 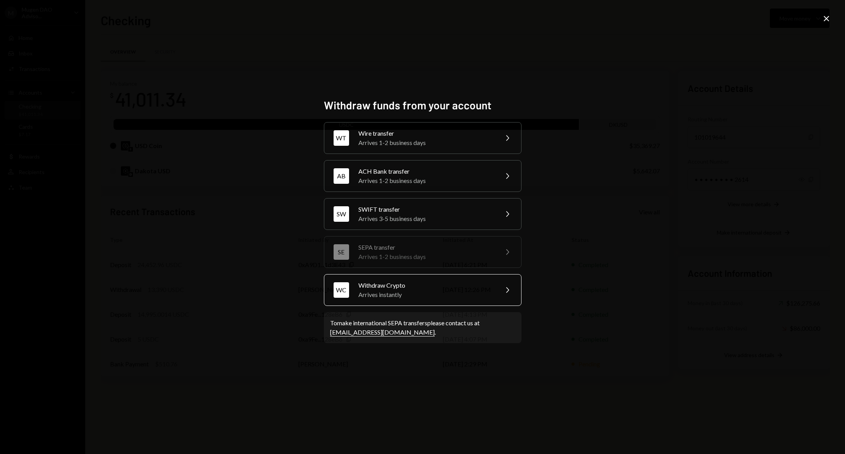 What do you see at coordinates (423, 290) in the screenshot?
I see `button: WCWithdraw CryptoArrives instantly` at bounding box center [423, 290].